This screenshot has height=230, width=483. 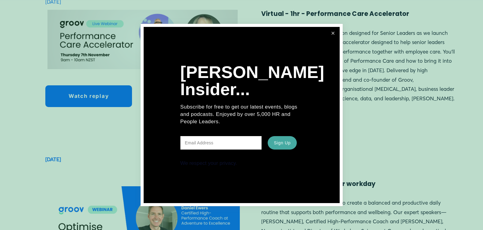 I want to click on span: Sign Up, so click(x=282, y=143).